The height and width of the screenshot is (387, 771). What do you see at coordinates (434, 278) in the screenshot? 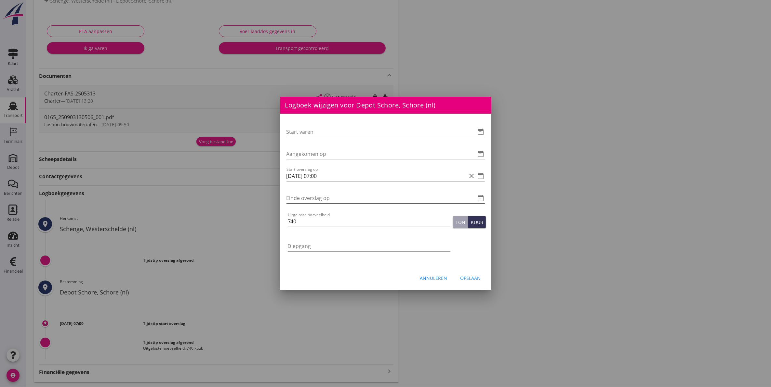
I see `div: Annuleren` at bounding box center [434, 278].